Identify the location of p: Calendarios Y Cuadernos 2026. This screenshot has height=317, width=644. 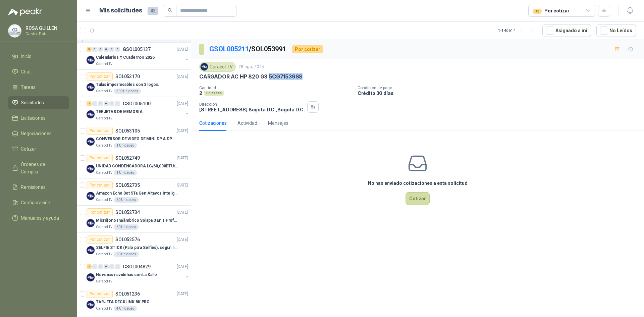
(125, 57).